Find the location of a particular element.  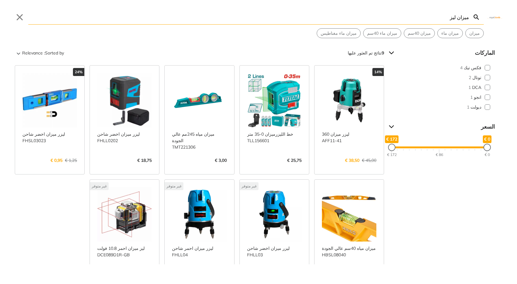

img: Close is located at coordinates (494, 17).